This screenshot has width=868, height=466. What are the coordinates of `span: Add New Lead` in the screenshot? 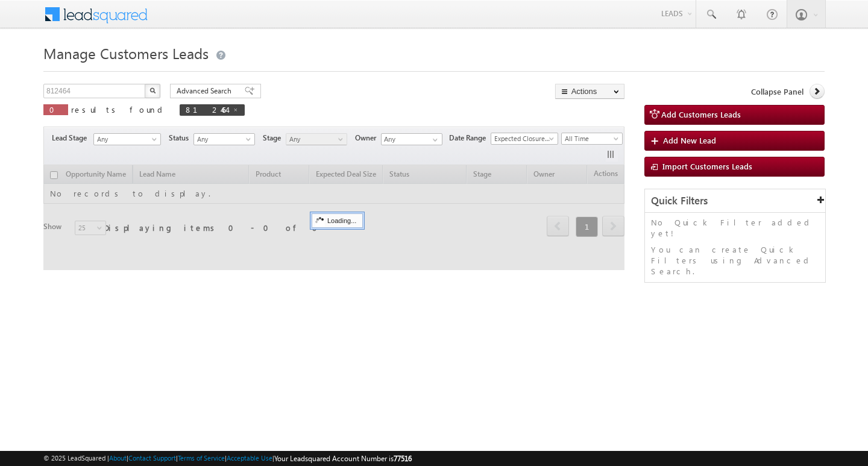 It's located at (690, 140).